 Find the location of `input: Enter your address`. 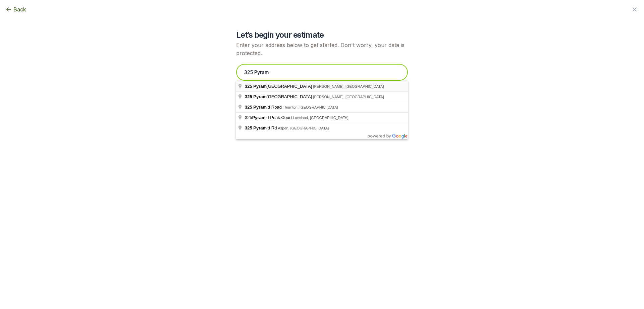

input: Enter your address is located at coordinates (322, 72).